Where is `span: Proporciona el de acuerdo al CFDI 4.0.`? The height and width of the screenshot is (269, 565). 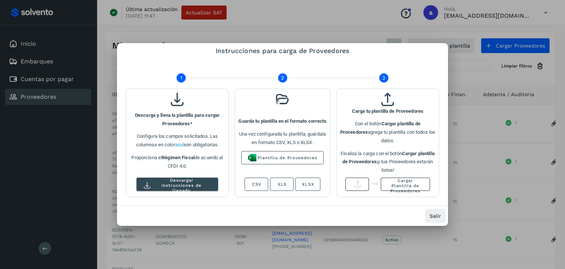 span: Proporciona el de acuerdo al CFDI 4.0. is located at coordinates (177, 162).